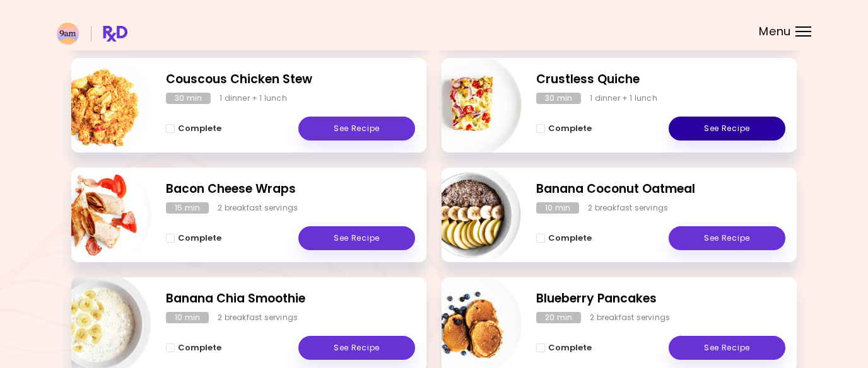  Describe the element at coordinates (187, 208) in the screenshot. I see `div: 15 min` at that location.